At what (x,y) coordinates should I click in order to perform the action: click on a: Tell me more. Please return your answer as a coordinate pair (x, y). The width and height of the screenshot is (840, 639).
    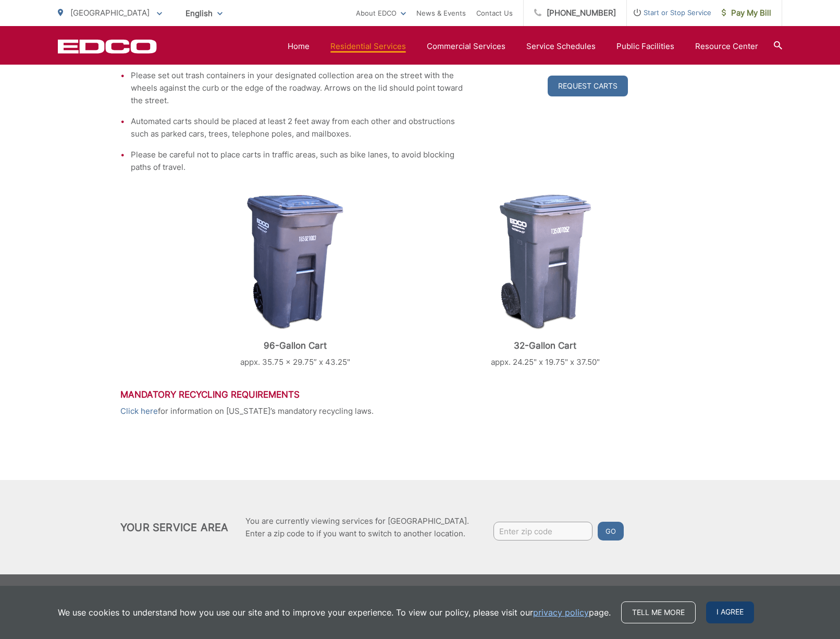
    Looking at the image, I should click on (658, 612).